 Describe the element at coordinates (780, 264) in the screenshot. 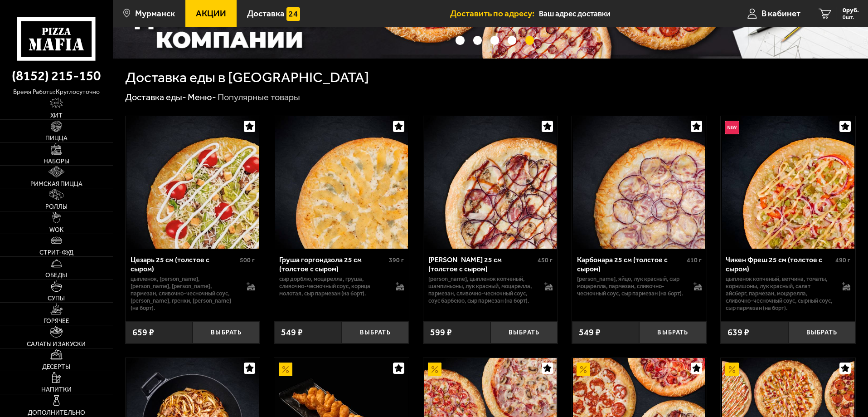

I see `div: Чикен Фреш 25 см (толстое с сыром)` at that location.